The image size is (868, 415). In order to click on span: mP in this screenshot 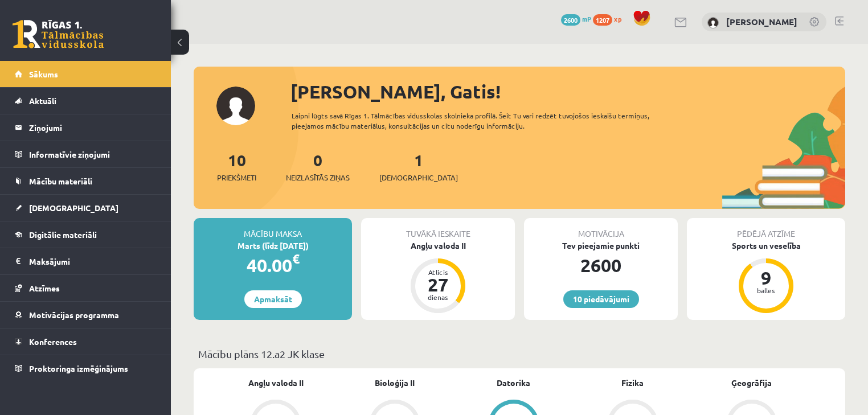, I will do `click(586, 19)`.